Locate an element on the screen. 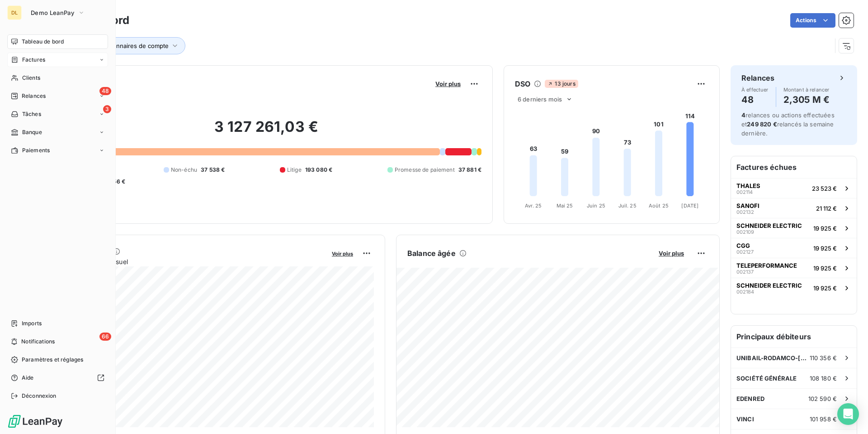  button: CGG00212719 925 € is located at coordinates (794, 247).